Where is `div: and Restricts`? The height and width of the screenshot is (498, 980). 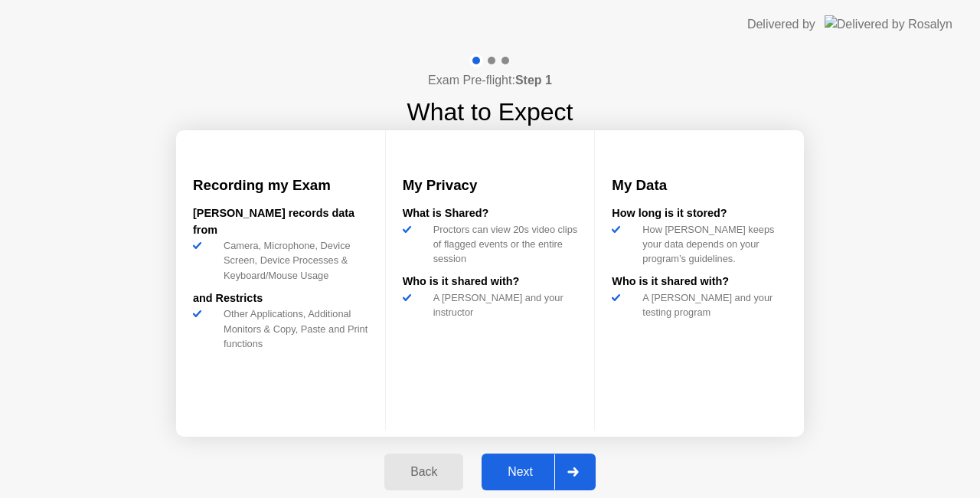 div: and Restricts is located at coordinates (280, 299).